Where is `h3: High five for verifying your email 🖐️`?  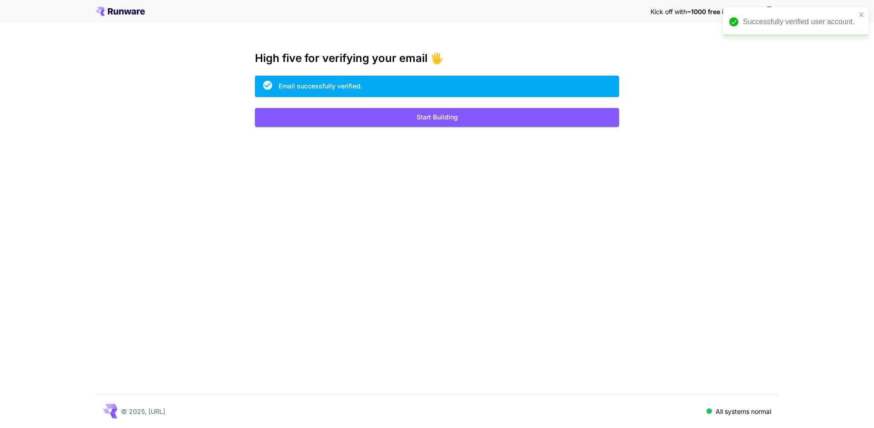 h3: High five for verifying your email 🖐️ is located at coordinates (437, 58).